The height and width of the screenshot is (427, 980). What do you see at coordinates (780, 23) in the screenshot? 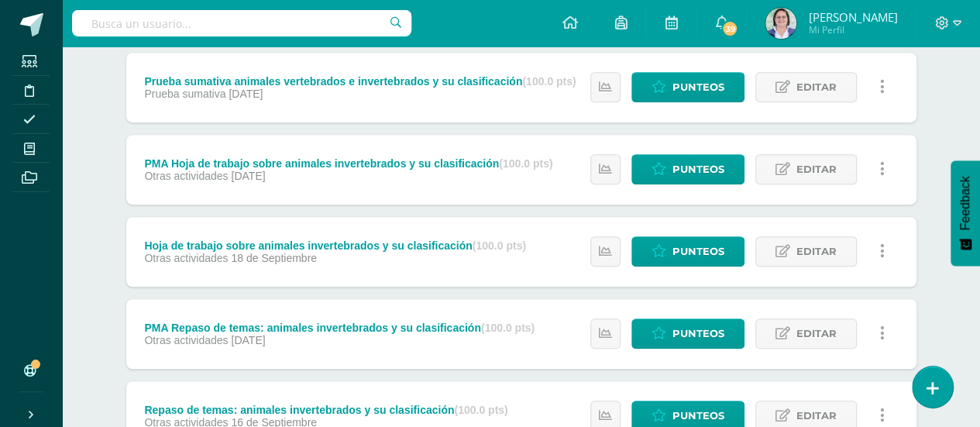
I see `img: cb6240ca9060cd5322fbe56422423029.png` at bounding box center [780, 23].